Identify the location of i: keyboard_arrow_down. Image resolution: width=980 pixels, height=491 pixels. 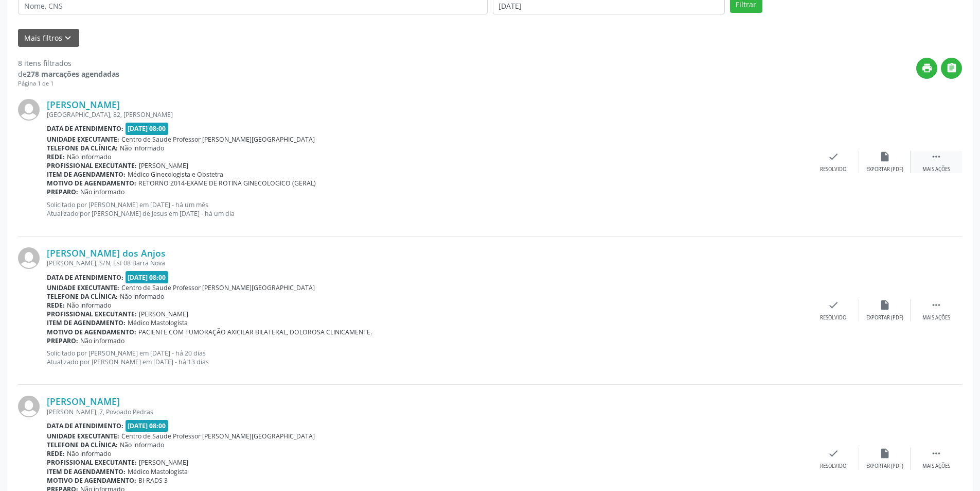
(68, 38).